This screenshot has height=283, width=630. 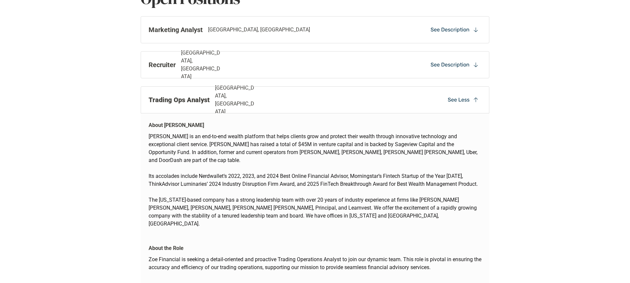 I want to click on p: Its accolades include Nerdwallet’s 2022, 2023, and 2024 Best Online Financial Advisor, Morningsta..., so click(x=315, y=180).